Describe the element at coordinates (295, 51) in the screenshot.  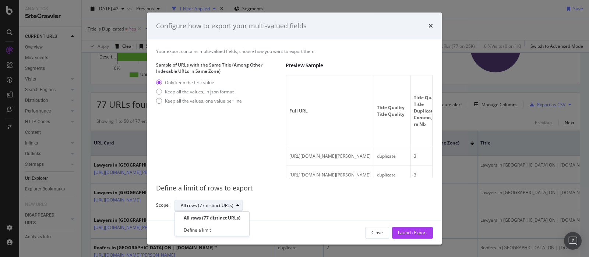
I see `div: Your export contains multi-valued fields, choose how you want to export them.` at that location.